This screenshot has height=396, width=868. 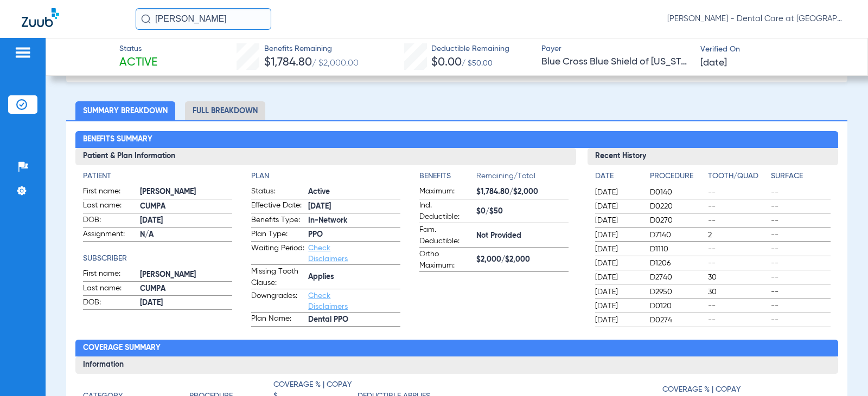 What do you see at coordinates (712, 157) in the screenshot?
I see `h3: Recent History` at bounding box center [712, 157].